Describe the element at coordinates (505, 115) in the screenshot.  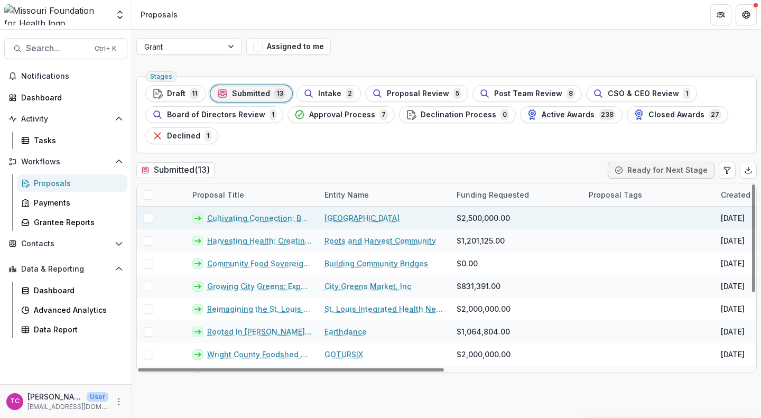
I see `span: 0` at that location.